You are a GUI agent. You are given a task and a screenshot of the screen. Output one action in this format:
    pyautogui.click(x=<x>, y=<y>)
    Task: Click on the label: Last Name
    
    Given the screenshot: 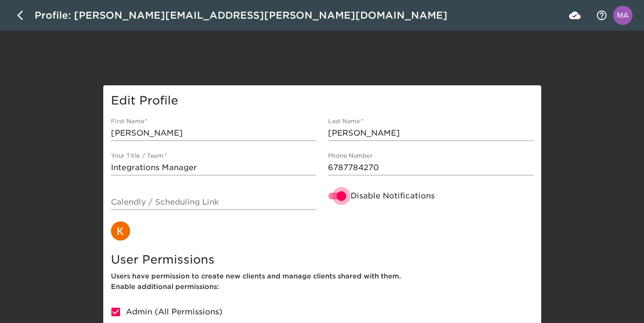 What is the action you would take?
    pyautogui.click(x=346, y=122)
    